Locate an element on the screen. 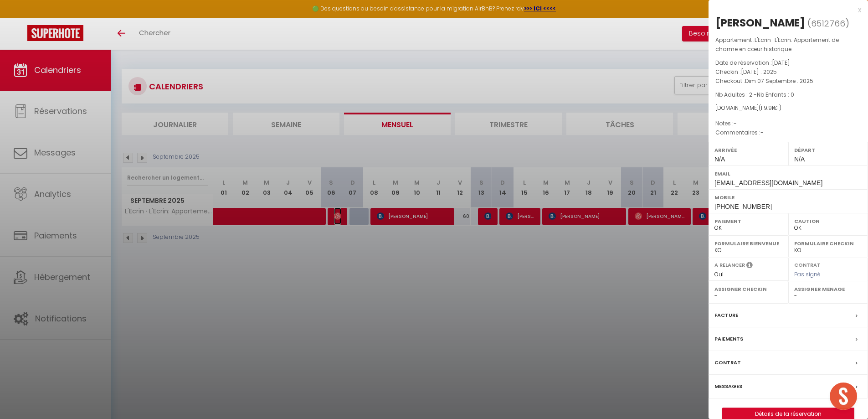 This screenshot has height=419, width=868. label: Paiement is located at coordinates (748, 221).